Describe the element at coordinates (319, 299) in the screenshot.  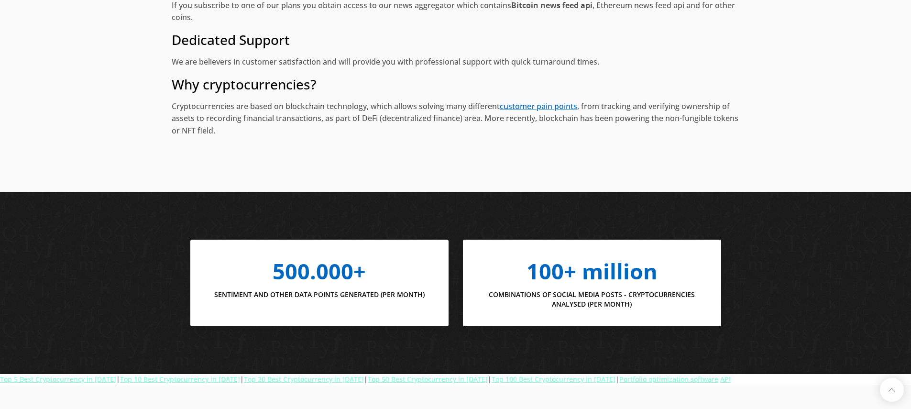
I see `h4: Sentiment and other data points generated (per month)` at that location.